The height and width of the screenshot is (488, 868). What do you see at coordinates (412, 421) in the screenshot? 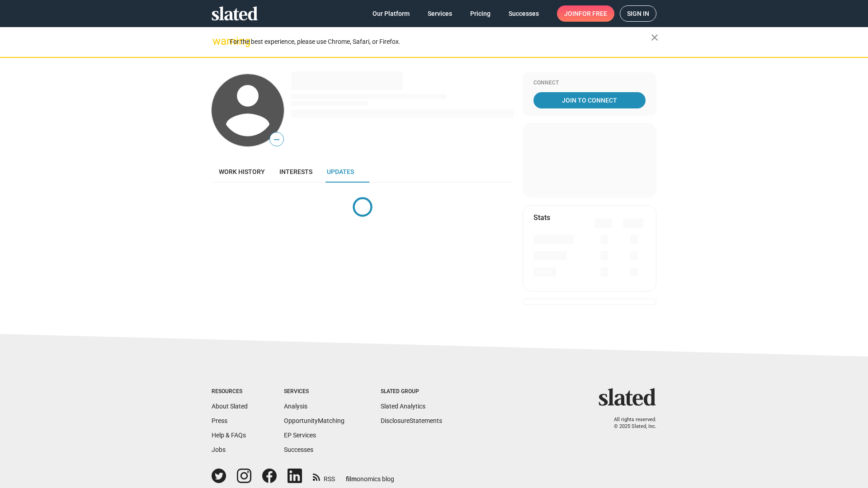
I see `a: DisclosureStatements` at bounding box center [412, 421].